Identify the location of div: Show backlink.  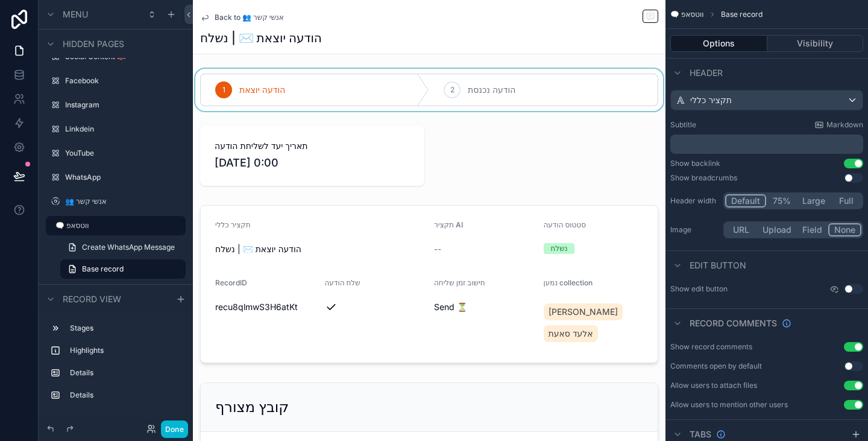
(695, 164).